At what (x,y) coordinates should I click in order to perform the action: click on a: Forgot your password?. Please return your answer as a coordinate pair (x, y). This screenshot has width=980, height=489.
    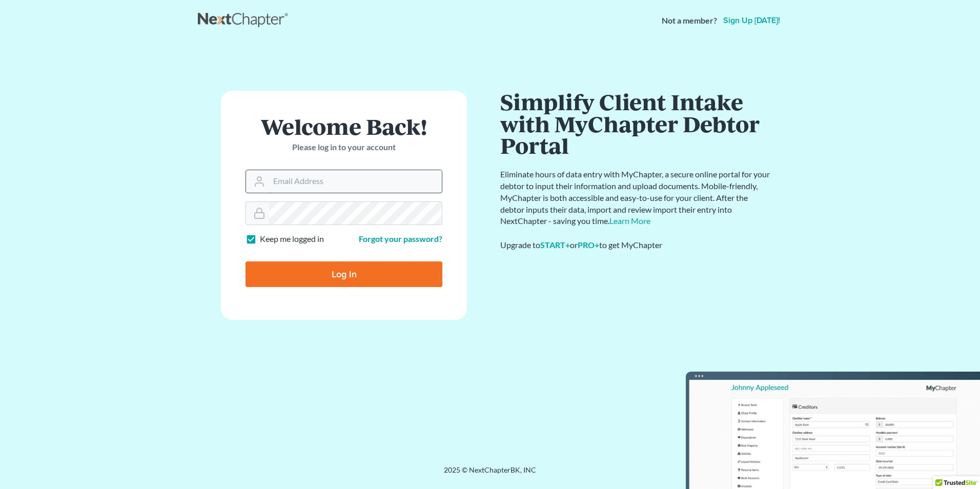
    Looking at the image, I should click on (400, 238).